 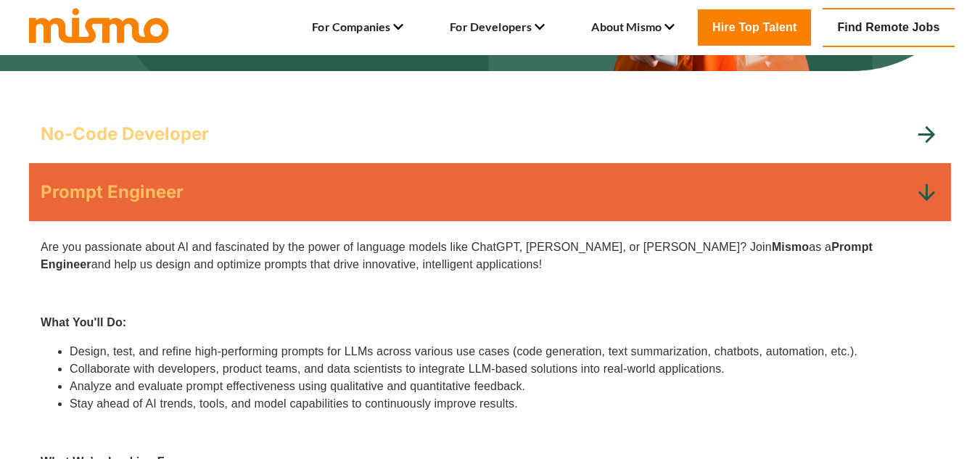 What do you see at coordinates (357, 27) in the screenshot?
I see `li: For Companies` at bounding box center [357, 27].